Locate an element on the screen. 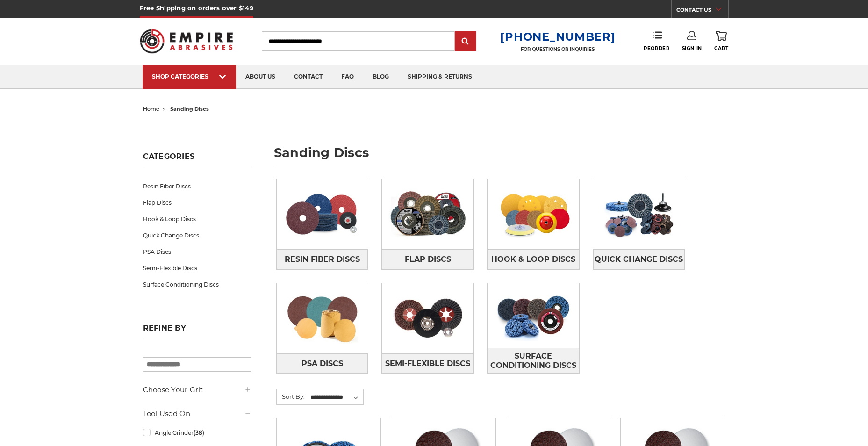 The height and width of the screenshot is (446, 868). span: Flap Discs is located at coordinates (428, 260).